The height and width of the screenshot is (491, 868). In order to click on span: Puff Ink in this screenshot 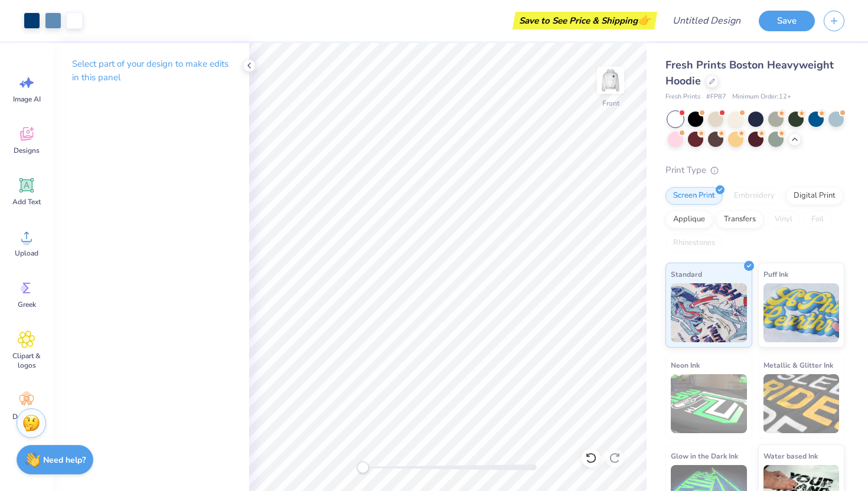, I will do `click(776, 274)`.